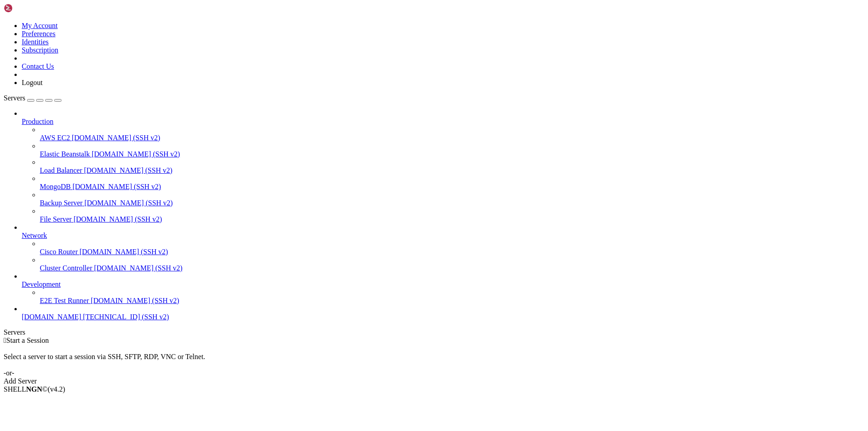 Image resolution: width=868 pixels, height=431 pixels. I want to click on span: Backup Server, so click(61, 203).